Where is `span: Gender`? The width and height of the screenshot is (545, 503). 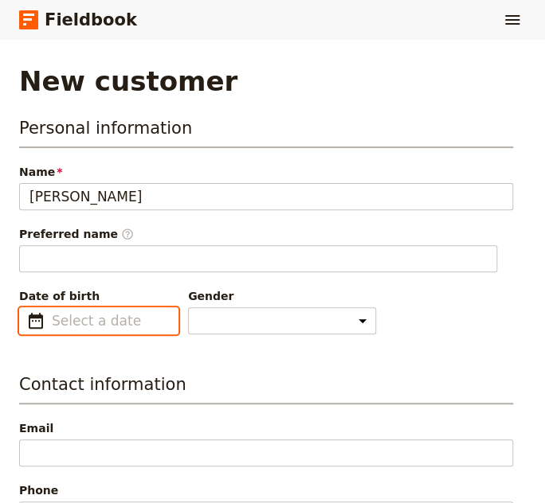
span: Gender is located at coordinates (282, 296).